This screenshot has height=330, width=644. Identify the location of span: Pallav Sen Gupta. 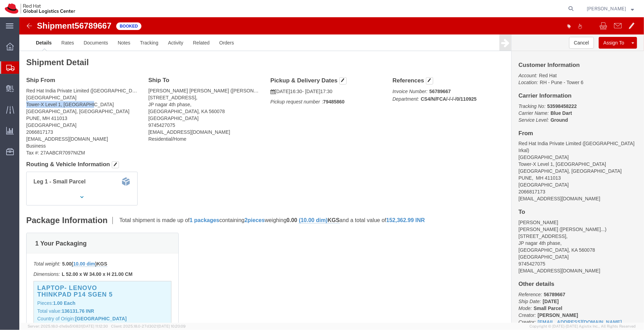
(607, 9).